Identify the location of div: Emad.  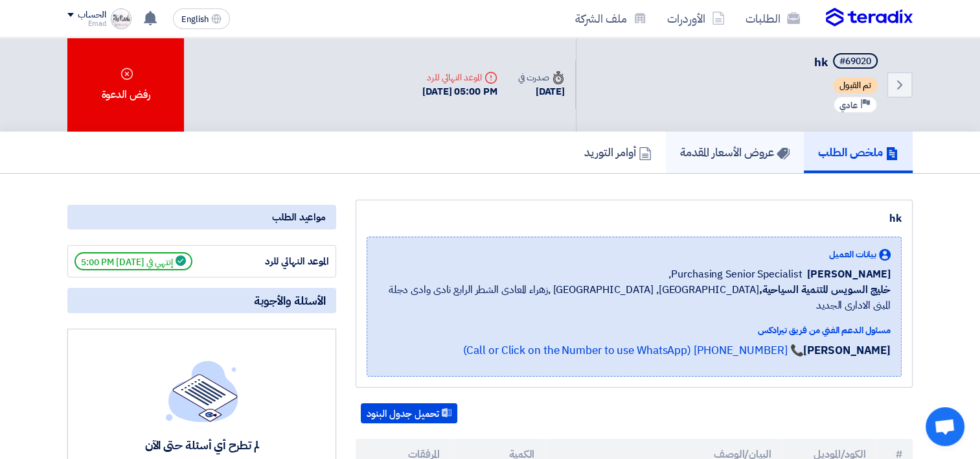
(86, 23).